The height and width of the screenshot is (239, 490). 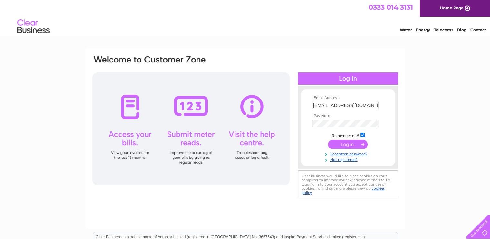 What do you see at coordinates (343, 190) in the screenshot?
I see `a: cookies policy` at bounding box center [343, 190].